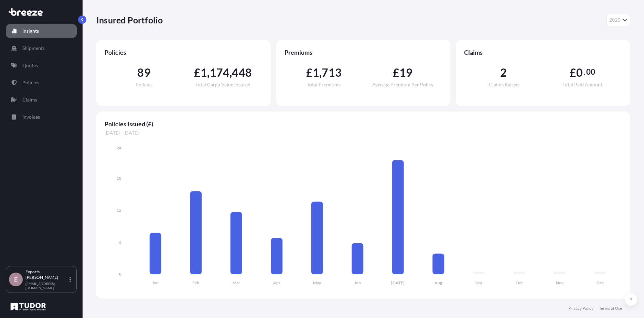 This screenshot has width=644, height=318. What do you see at coordinates (363, 52) in the screenshot?
I see `span: Premiums` at bounding box center [363, 52].